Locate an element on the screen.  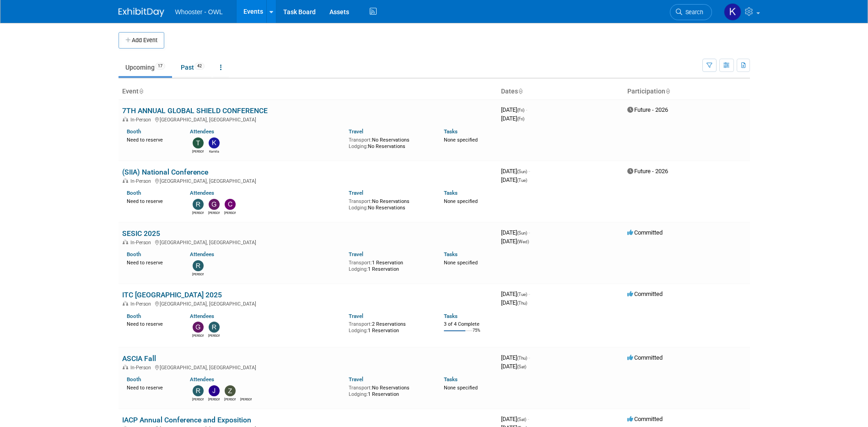
a: Upcoming17 is located at coordinates (145, 67).